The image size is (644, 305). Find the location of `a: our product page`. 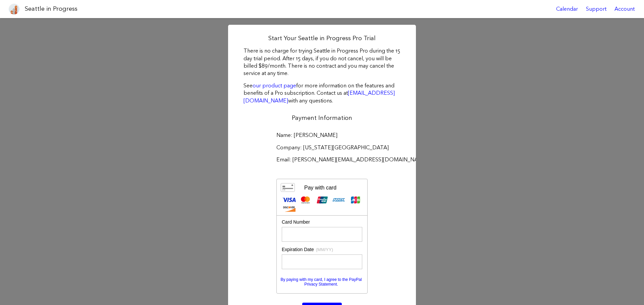

a: our product page is located at coordinates (274, 86).